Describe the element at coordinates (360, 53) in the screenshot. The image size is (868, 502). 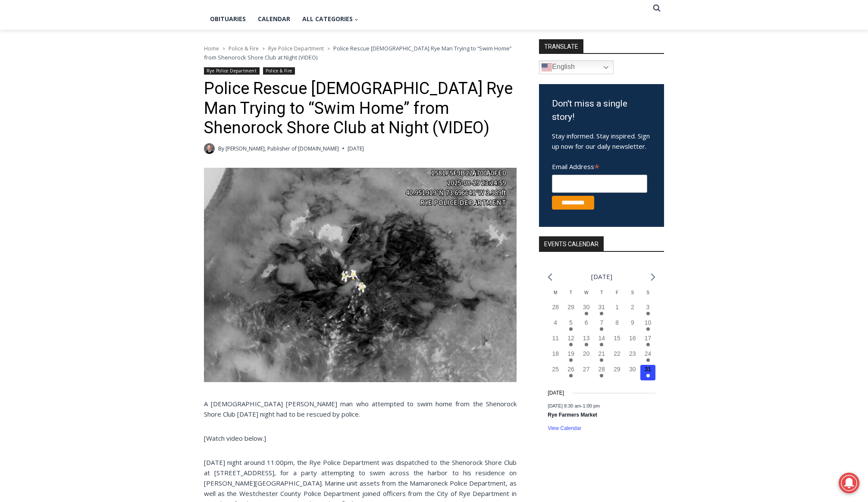
I see `nav: Breadcrumbs` at that location.